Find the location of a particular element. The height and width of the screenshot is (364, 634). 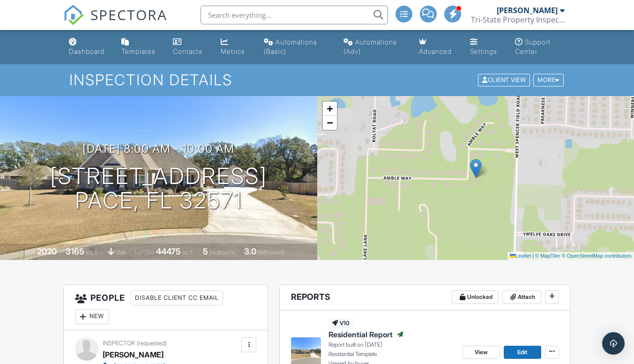

div: 3.0 is located at coordinates (250, 251).